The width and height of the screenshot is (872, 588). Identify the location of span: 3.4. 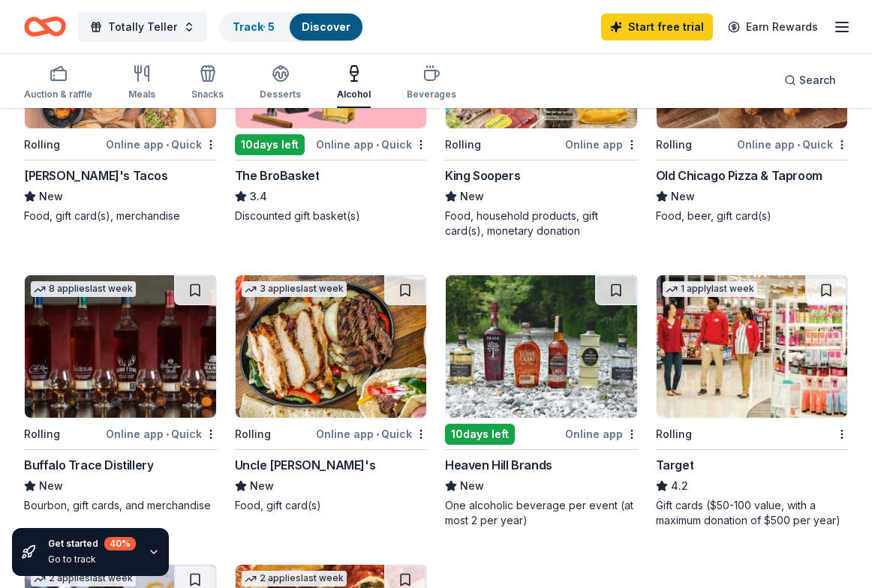
(258, 196).